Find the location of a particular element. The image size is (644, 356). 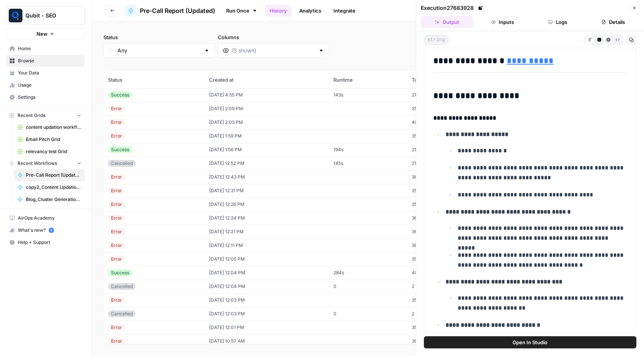

text: 5 is located at coordinates (51, 231).